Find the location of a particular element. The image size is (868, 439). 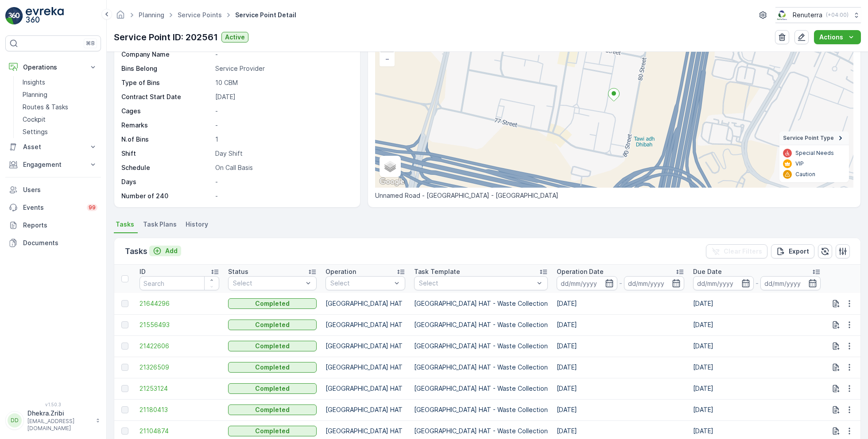

p: Export is located at coordinates (799, 251).